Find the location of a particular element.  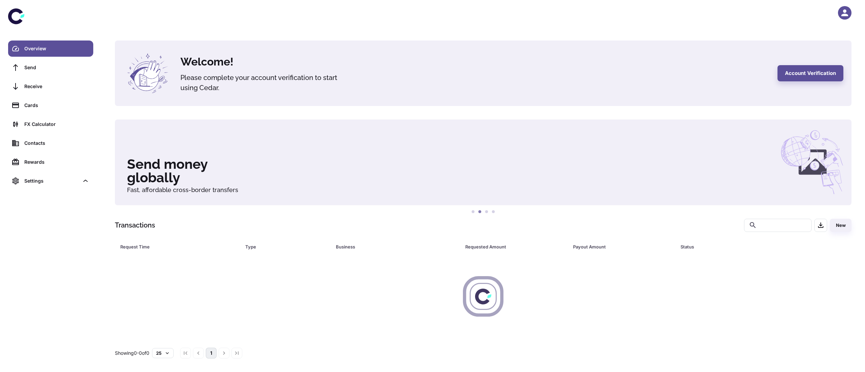

div: Receive is located at coordinates (57, 86).